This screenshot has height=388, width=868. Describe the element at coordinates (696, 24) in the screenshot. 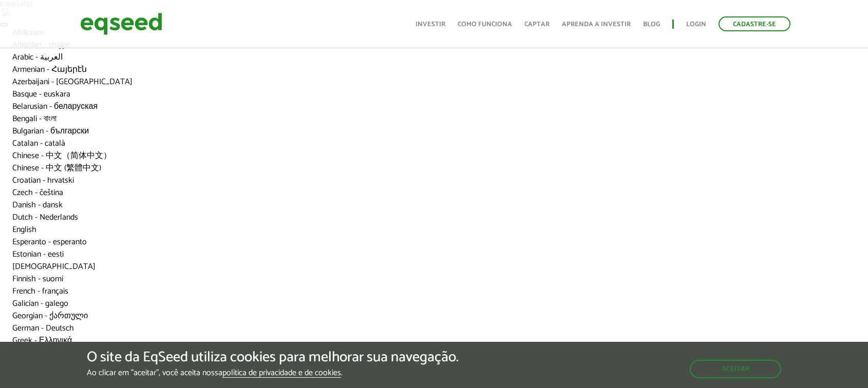

I see `a: Login` at that location.